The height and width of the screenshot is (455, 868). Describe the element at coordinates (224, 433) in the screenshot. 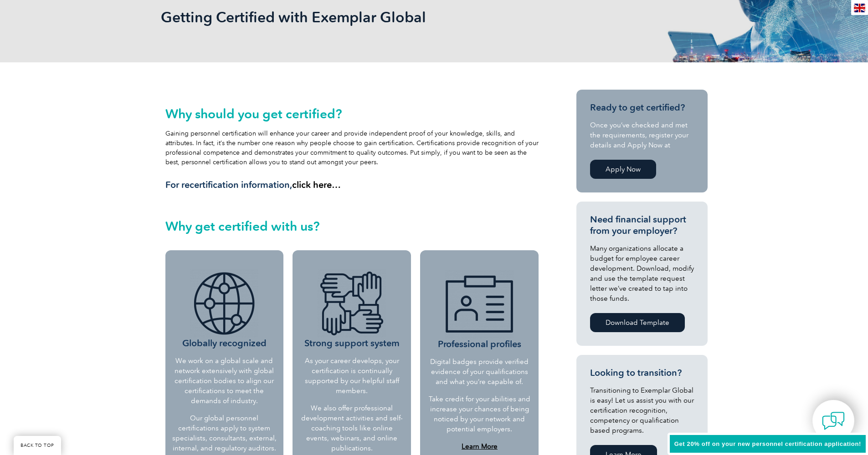

I see `p: Our global personnel certifications apply to system specialists, consultants, external, internal,...` at that location.